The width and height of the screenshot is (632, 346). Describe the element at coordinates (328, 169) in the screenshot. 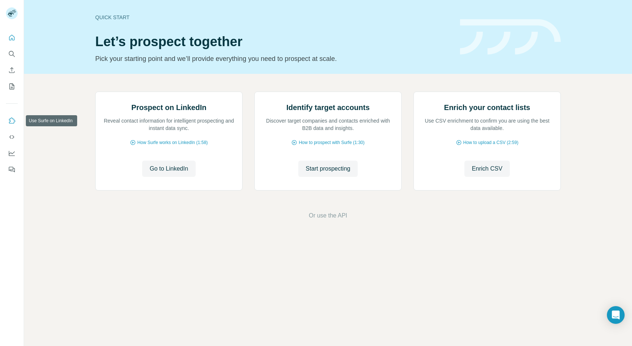

I see `span: Start prospecting` at that location.